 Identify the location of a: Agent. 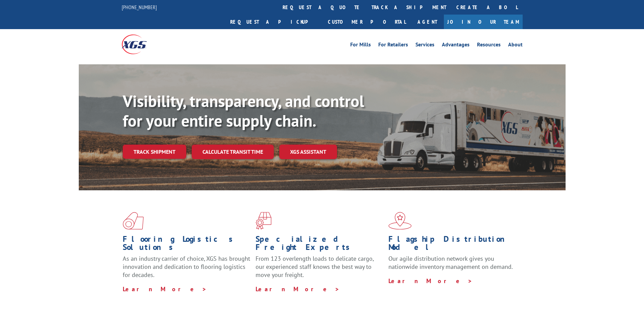
(427, 21).